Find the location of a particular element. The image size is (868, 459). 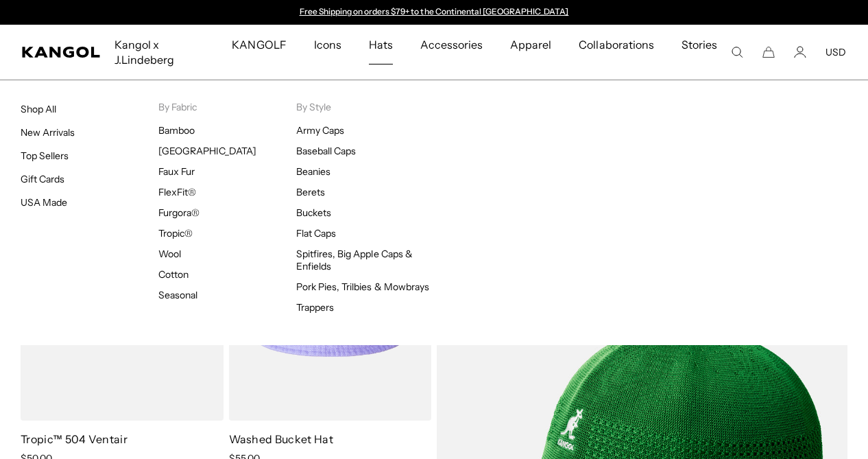

button: Cart is located at coordinates (769, 52).